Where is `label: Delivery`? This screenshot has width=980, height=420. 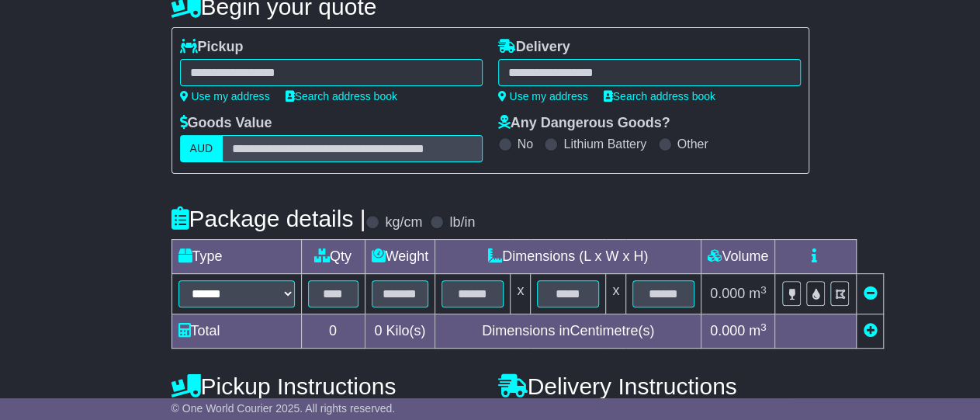
label: Delivery is located at coordinates (534, 47).